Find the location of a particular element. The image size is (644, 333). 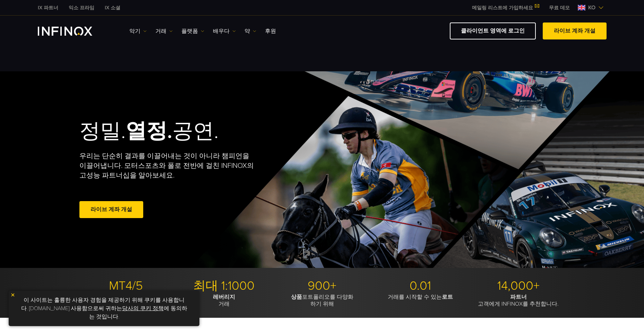

span: KO is located at coordinates (592, 8).